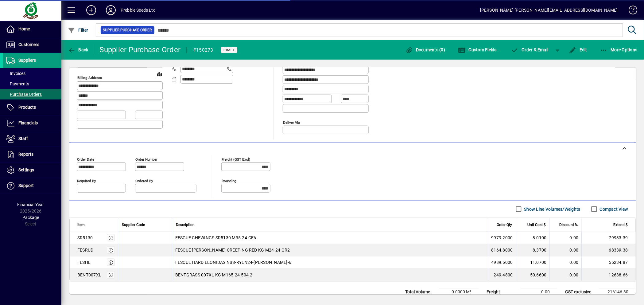  What do you see at coordinates (609, 250) in the screenshot?
I see `td: 68339.38` at bounding box center [609, 250].